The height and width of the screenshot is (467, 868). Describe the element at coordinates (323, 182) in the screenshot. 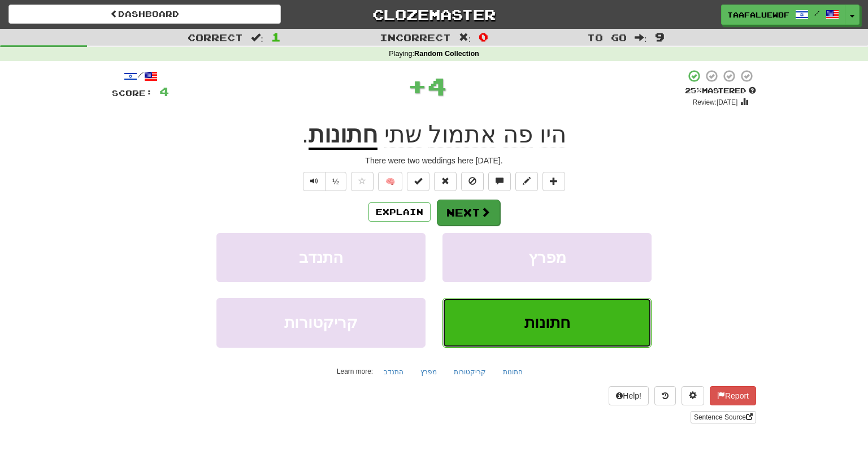

I see `div: Text-to-speech controls` at that location.